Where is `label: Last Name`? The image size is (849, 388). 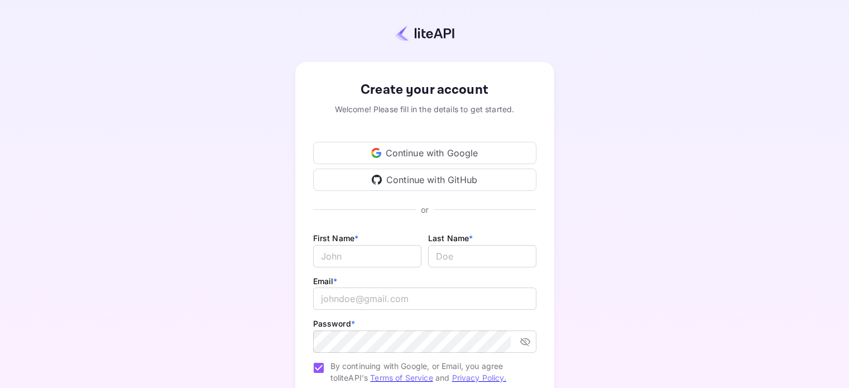 label: Last Name is located at coordinates (451, 238).